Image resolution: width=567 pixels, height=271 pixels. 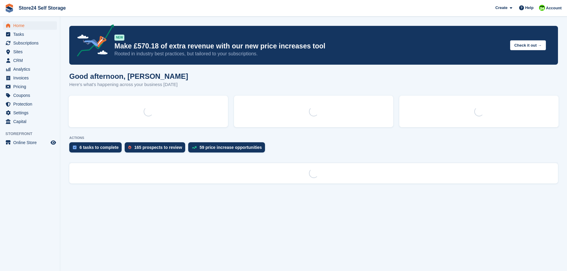 I want to click on span: Account, so click(x=554, y=8).